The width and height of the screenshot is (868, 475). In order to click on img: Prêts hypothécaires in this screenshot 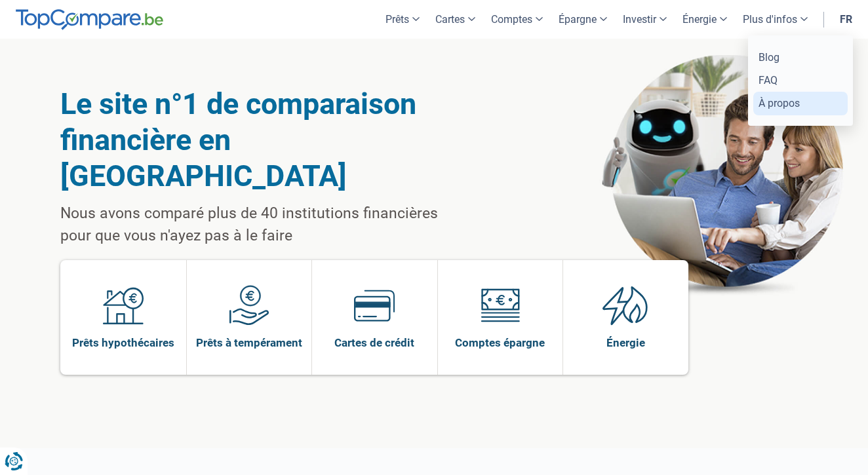, I will do `click(123, 305)`.